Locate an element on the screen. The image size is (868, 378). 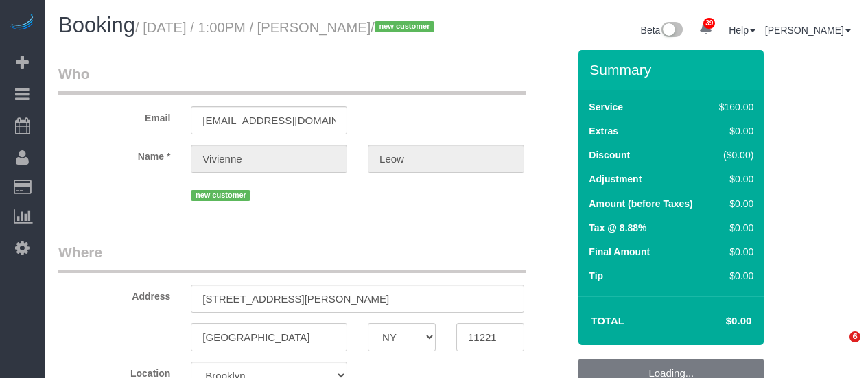
a: Beta is located at coordinates (662, 30).